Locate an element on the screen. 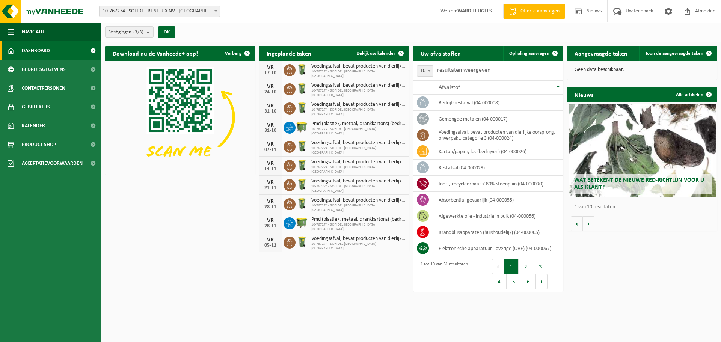 This screenshot has height=342, width=721. div: 07-11 is located at coordinates (271, 150).